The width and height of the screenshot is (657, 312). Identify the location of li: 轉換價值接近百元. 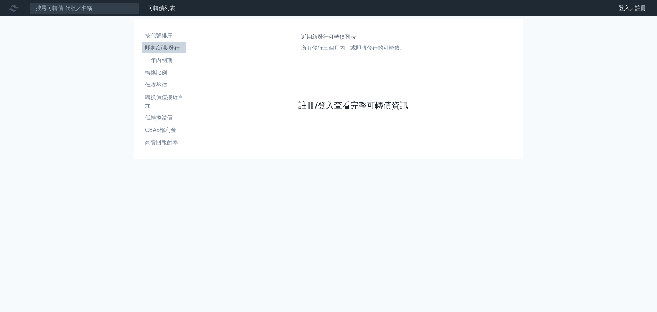
(164, 101).